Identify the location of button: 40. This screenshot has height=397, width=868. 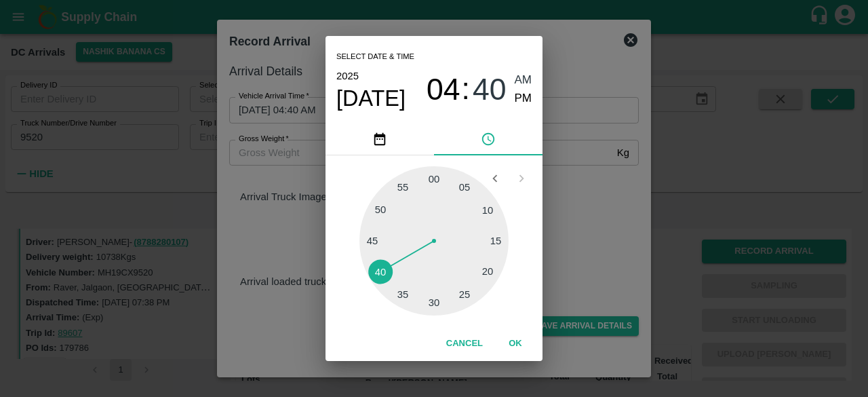
(490, 89).